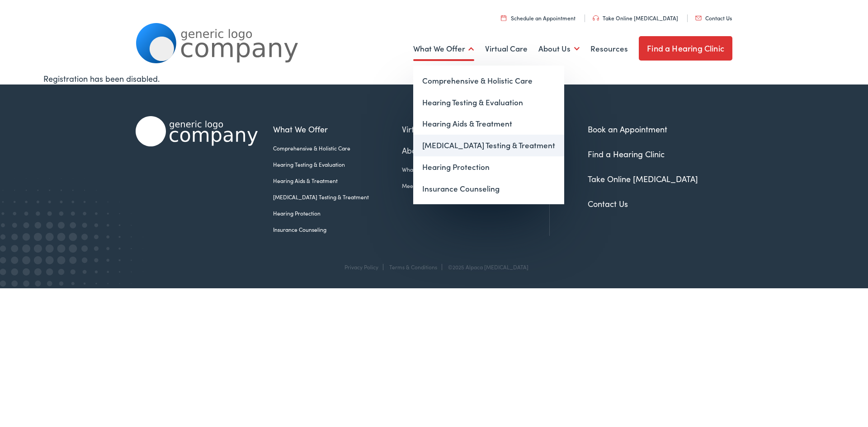 This screenshot has height=427, width=868. What do you see at coordinates (440, 186) in the screenshot?
I see `a: Meet the Team` at bounding box center [440, 186].